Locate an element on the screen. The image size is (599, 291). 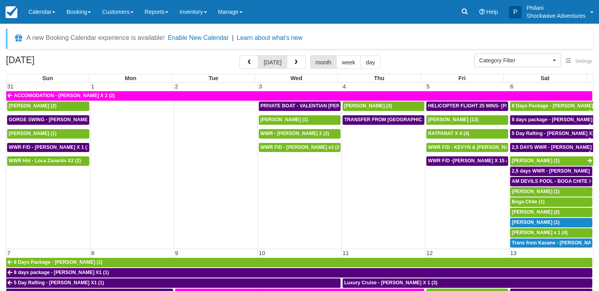
span: Mon is located at coordinates (131, 78).